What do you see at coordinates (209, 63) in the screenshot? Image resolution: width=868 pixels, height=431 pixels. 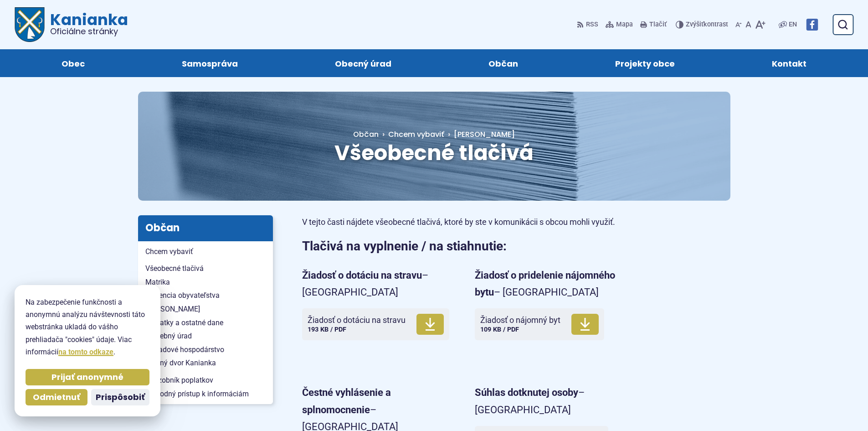 I see `a: Samospráva` at bounding box center [209, 63].